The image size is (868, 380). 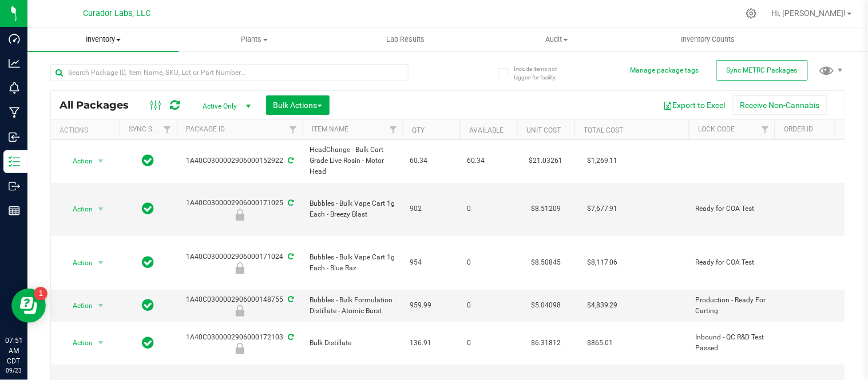 What do you see at coordinates (486, 130) in the screenshot?
I see `a: Available` at bounding box center [486, 130].